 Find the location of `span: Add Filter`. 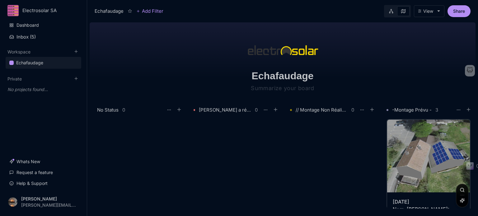

span: Add Filter is located at coordinates (151, 11).